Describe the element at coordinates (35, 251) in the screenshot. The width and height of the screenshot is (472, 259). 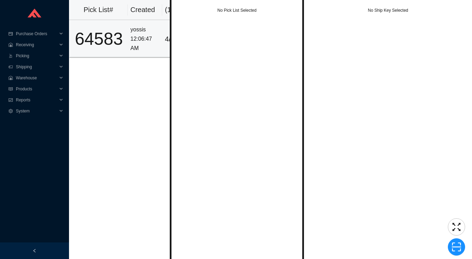
I see `span: left` at that location.